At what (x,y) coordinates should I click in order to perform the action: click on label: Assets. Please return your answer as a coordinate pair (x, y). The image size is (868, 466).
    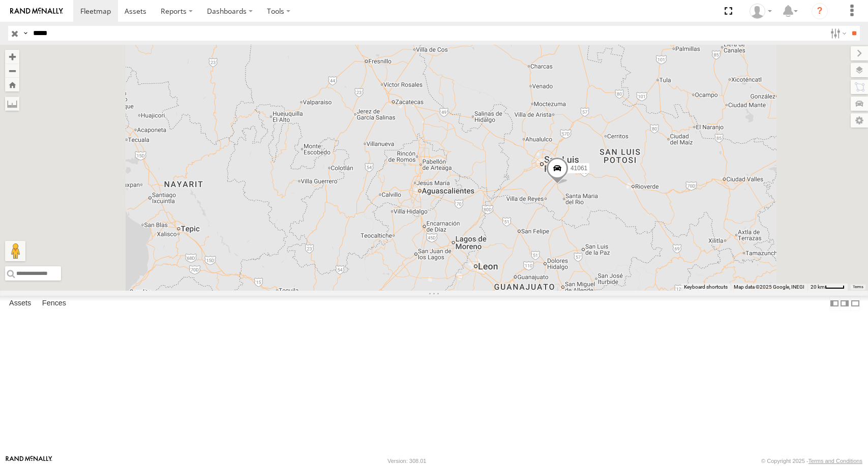
    Looking at the image, I should click on (20, 304).